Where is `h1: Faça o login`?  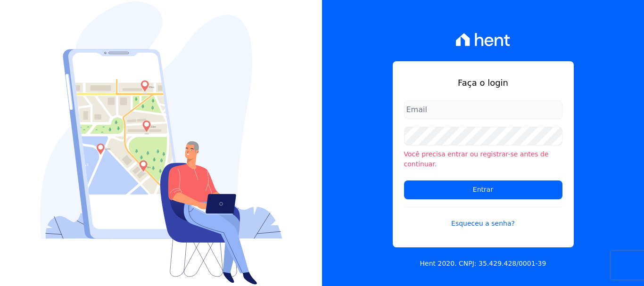
h1: Faça o login is located at coordinates (483, 83).